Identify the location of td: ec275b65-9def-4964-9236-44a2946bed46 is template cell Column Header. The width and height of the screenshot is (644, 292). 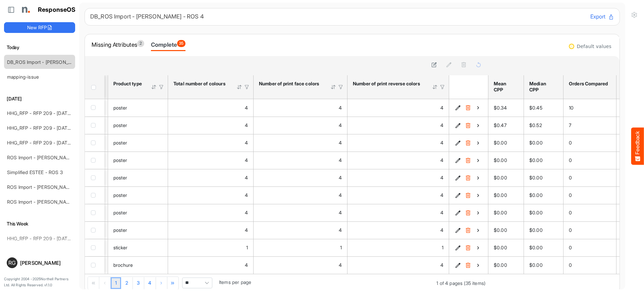
(469, 125).